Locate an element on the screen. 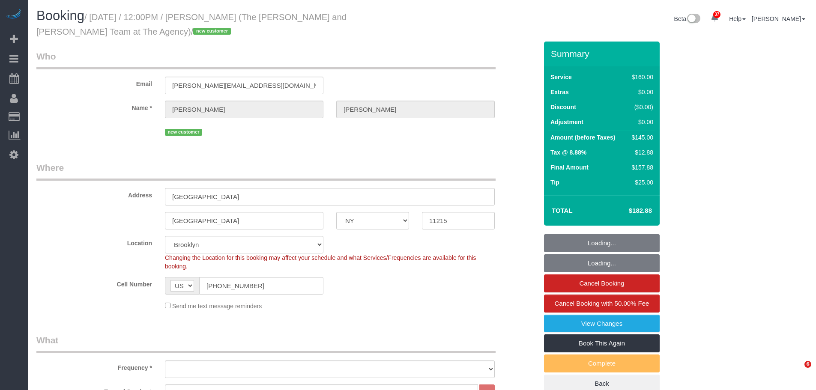 This screenshot has width=816, height=390. span: Cancel Booking with 50.00% Fee is located at coordinates (602, 303).